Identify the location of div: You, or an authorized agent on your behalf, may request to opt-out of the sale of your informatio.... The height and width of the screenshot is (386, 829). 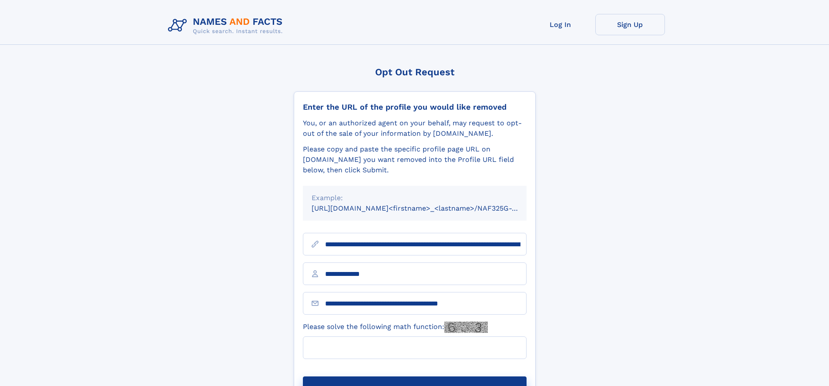
(415, 128).